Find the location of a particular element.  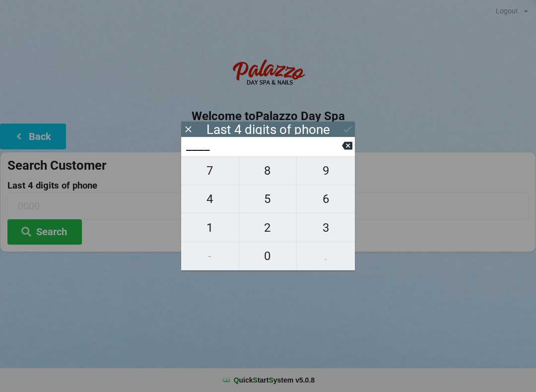

span: 5 is located at coordinates (268, 199).